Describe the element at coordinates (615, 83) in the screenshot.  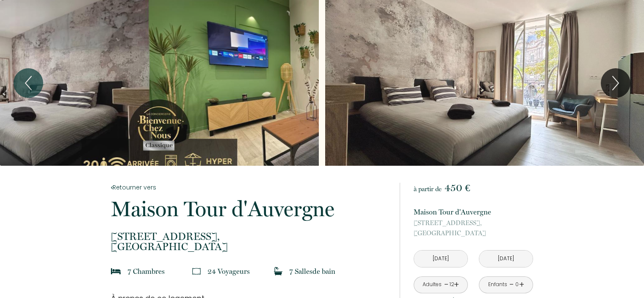
I see `button: Next` at that location.